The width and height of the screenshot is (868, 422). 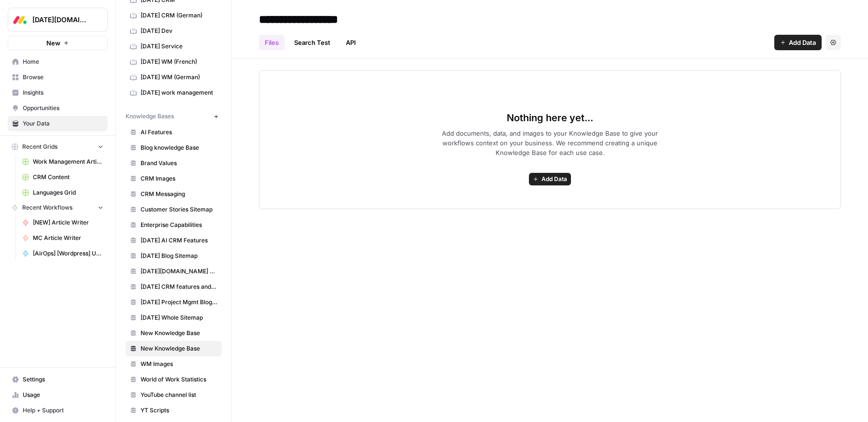 What do you see at coordinates (549, 118) in the screenshot?
I see `span: Nothing here yet...` at bounding box center [549, 118].